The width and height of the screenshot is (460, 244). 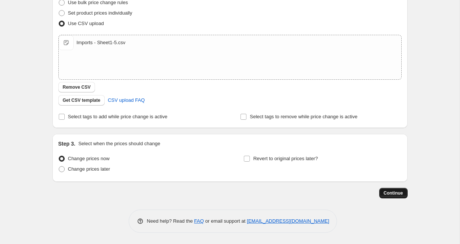 What do you see at coordinates (77, 87) in the screenshot?
I see `span: Remove CSV` at bounding box center [77, 87].